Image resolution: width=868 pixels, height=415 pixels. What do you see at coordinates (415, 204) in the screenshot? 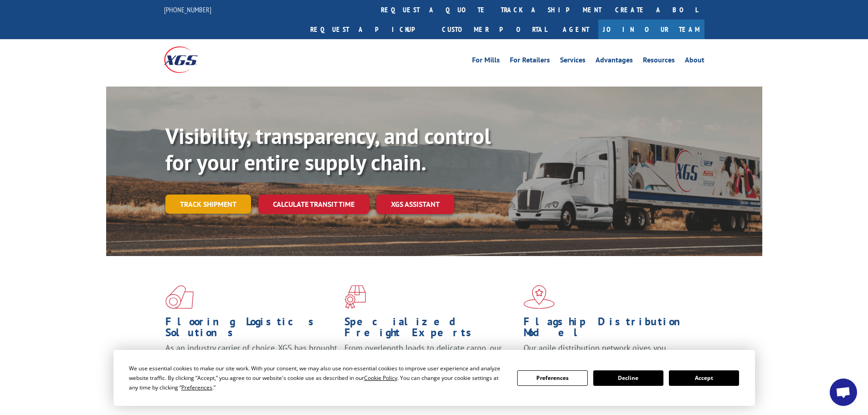
I see `a: XGS ASSISTANT` at bounding box center [415, 204].